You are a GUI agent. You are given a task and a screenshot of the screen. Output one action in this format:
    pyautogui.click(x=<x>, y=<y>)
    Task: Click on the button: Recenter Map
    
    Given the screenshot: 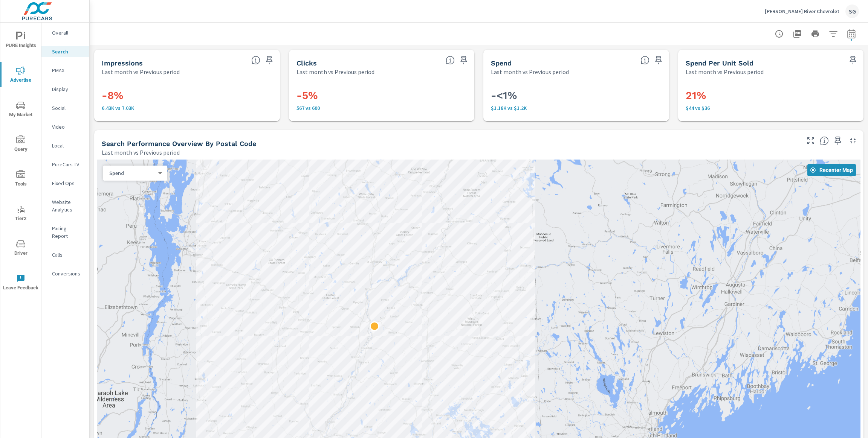 What is the action you would take?
    pyautogui.click(x=831, y=170)
    